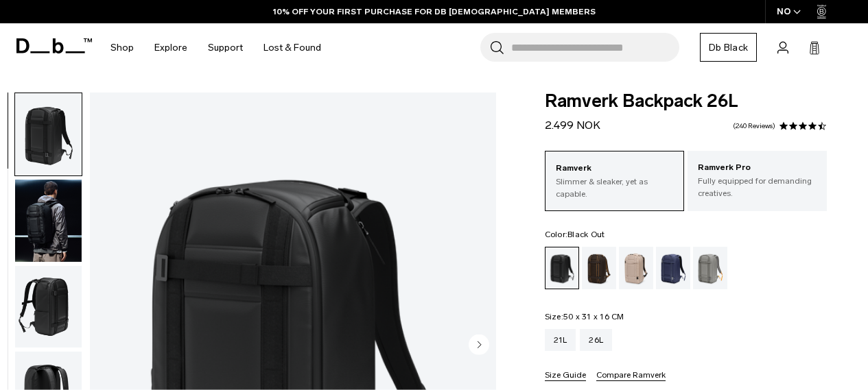 This screenshot has height=390, width=868. Describe the element at coordinates (757, 168) in the screenshot. I see `p: Ramverk Pro` at that location.